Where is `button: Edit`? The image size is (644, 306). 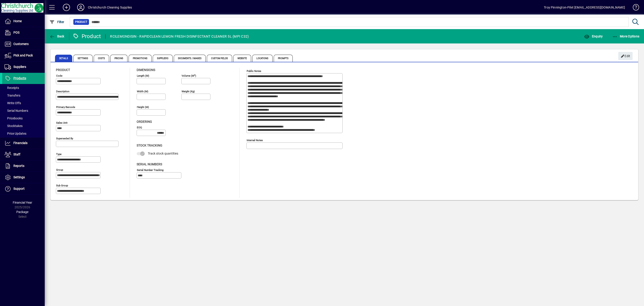
button: Edit is located at coordinates (626, 56).